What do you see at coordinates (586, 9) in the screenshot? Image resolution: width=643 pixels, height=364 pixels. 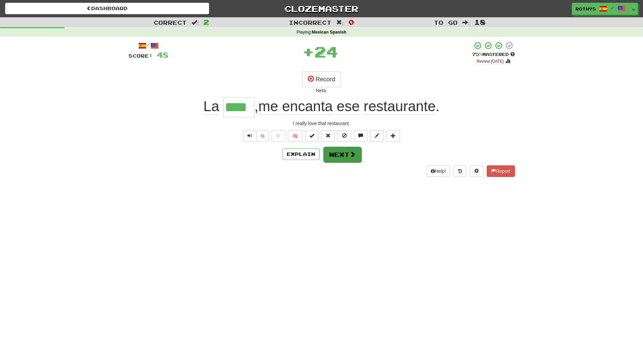 I see `span: rothys` at bounding box center [586, 9].